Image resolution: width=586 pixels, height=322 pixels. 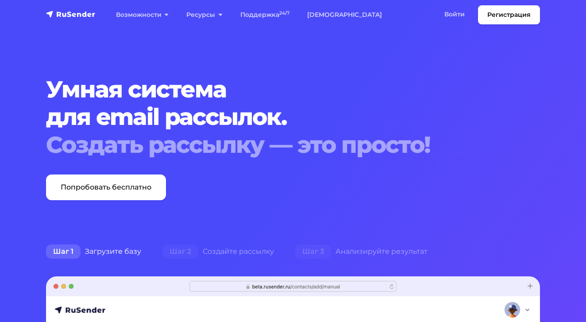 I want to click on a: Войти, so click(x=455, y=14).